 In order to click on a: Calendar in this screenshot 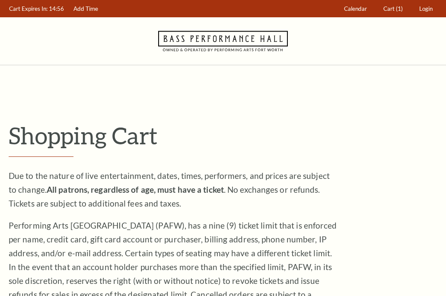, I will do `click(356, 9)`.